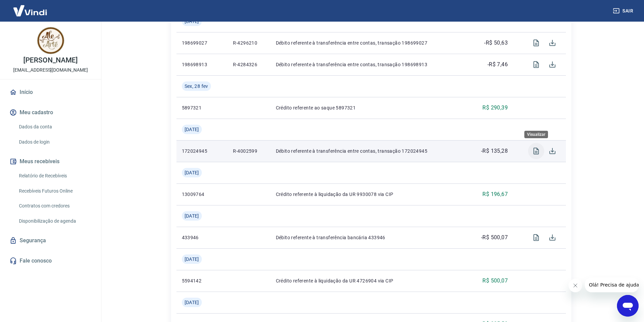 The width and height of the screenshot is (644, 322). Describe the element at coordinates (495, 281) in the screenshot. I see `p: R$ 500,07` at that location.